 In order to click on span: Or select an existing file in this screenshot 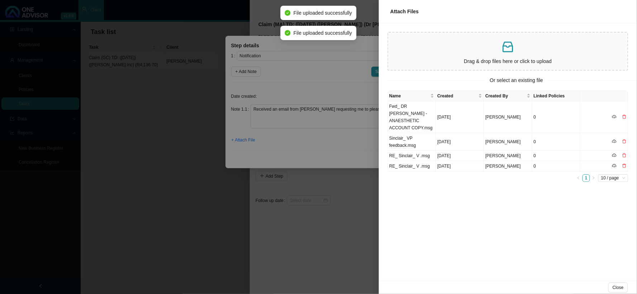, I will do `click(517, 80)`.